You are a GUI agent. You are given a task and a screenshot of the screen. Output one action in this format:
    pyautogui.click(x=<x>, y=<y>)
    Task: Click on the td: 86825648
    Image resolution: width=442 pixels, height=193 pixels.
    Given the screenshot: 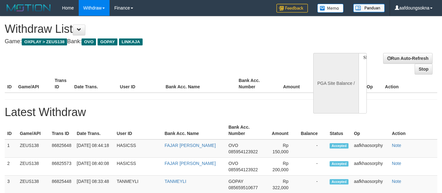 What is the action you would take?
    pyautogui.click(x=61, y=148)
    